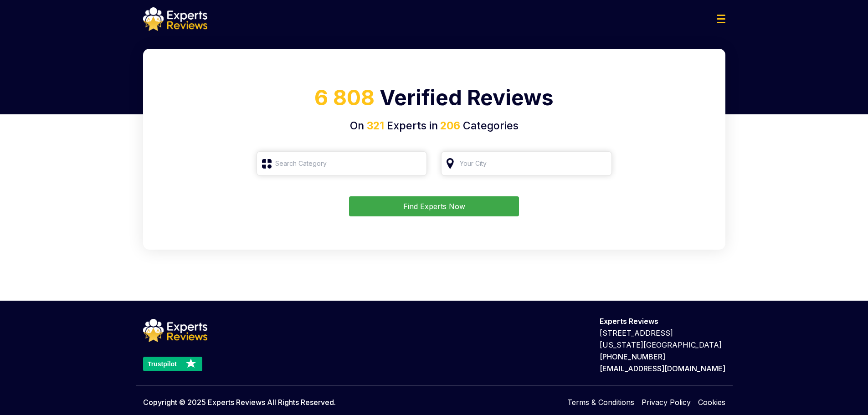 The image size is (868, 415). What do you see at coordinates (449, 126) in the screenshot?
I see `span: 206` at bounding box center [449, 126].